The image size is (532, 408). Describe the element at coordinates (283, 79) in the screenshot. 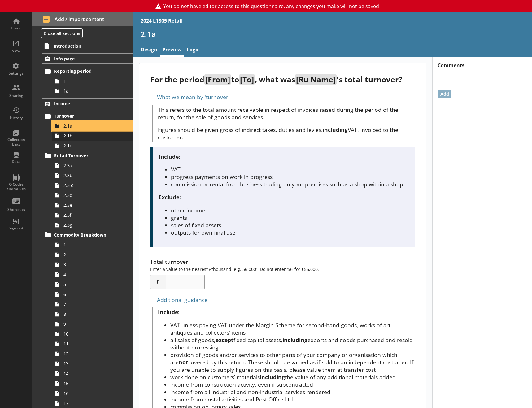

I see `div: For the period to , what was 's total turnover?` at that location.